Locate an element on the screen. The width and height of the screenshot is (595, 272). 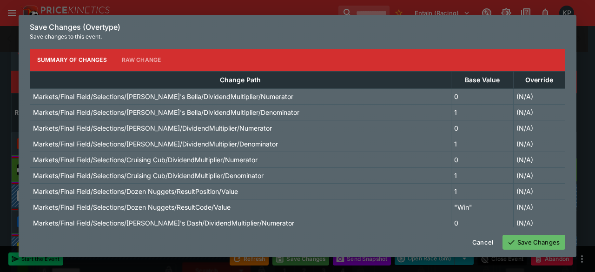
td: "Win" is located at coordinates (482, 207).